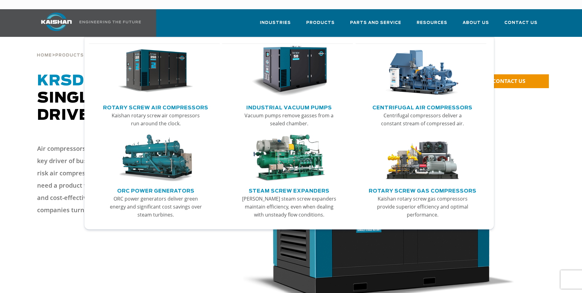  Describe the element at coordinates (375, 25) in the screenshot. I see `a: Parts and Service` at that location.